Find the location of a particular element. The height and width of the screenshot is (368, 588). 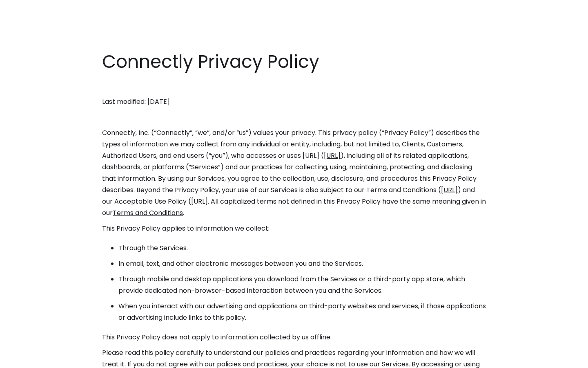

p: Connectly, Inc. (“Connectly”, “we”, and/or “us”) values your privacy. This privacy policy (“Priva... is located at coordinates (294, 173).